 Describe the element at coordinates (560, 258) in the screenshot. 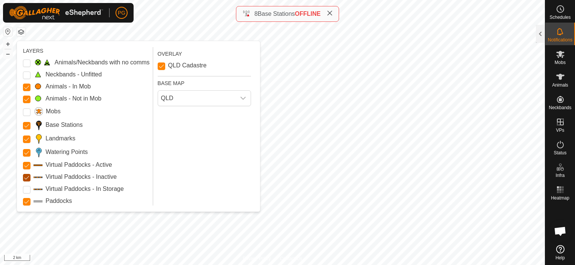

I see `span: Help` at that location.